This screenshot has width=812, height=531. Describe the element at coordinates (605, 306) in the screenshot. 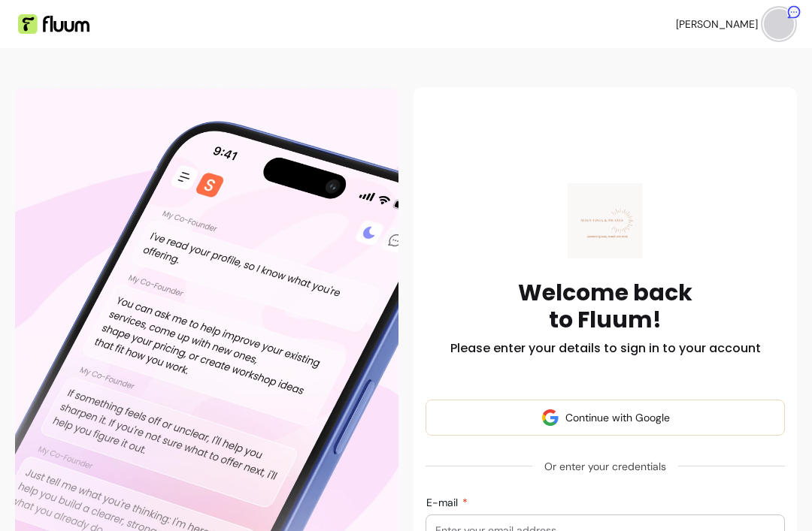

I see `h1: Welcome back to Fluum!` at that location.